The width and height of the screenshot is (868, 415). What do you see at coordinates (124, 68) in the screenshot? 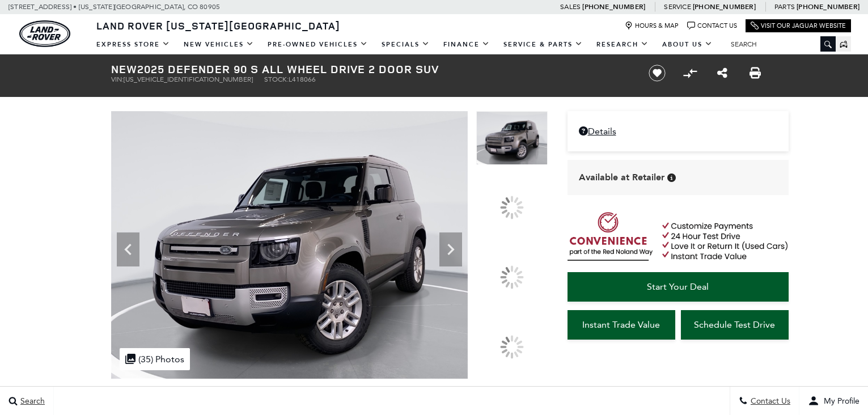
I see `strong: New` at bounding box center [124, 68].